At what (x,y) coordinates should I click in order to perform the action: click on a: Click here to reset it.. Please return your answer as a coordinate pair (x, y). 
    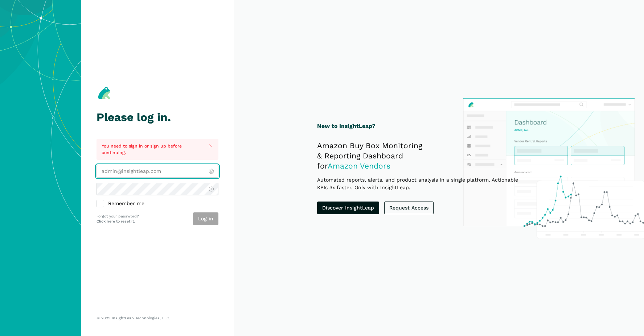
    Looking at the image, I should click on (115, 221).